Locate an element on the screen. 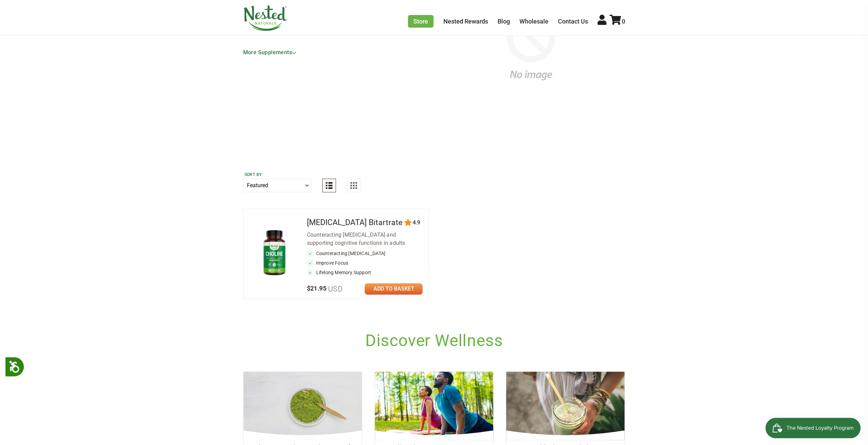  li: Lifelong Memory Support is located at coordinates (365, 273).